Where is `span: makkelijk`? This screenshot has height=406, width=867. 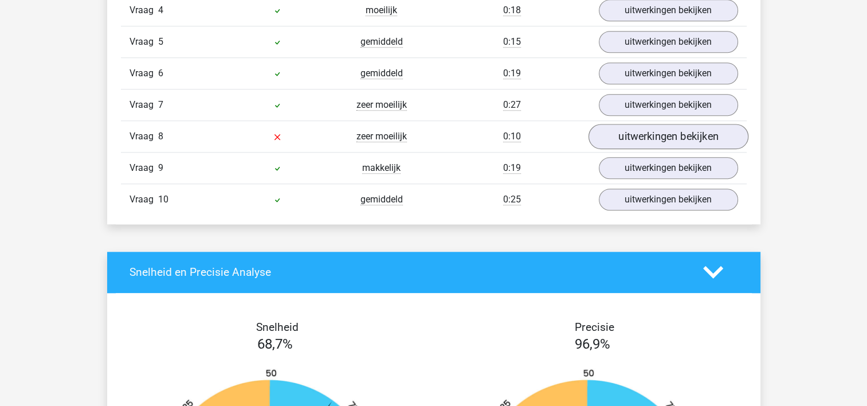 span: makkelijk is located at coordinates (381, 168).